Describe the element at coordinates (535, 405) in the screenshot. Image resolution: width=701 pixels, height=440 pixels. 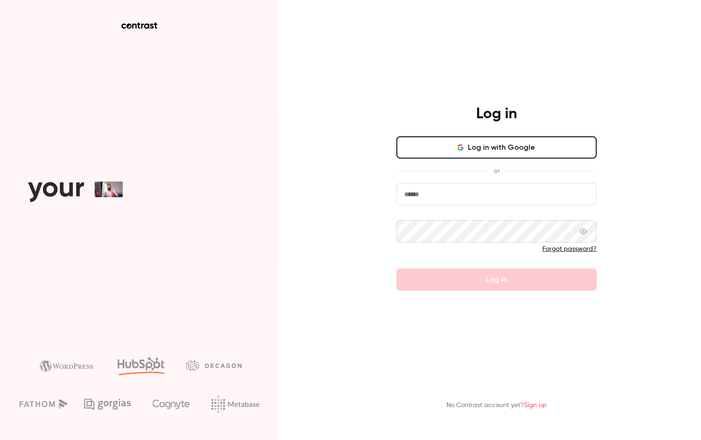
I see `a: Sign up` at that location.